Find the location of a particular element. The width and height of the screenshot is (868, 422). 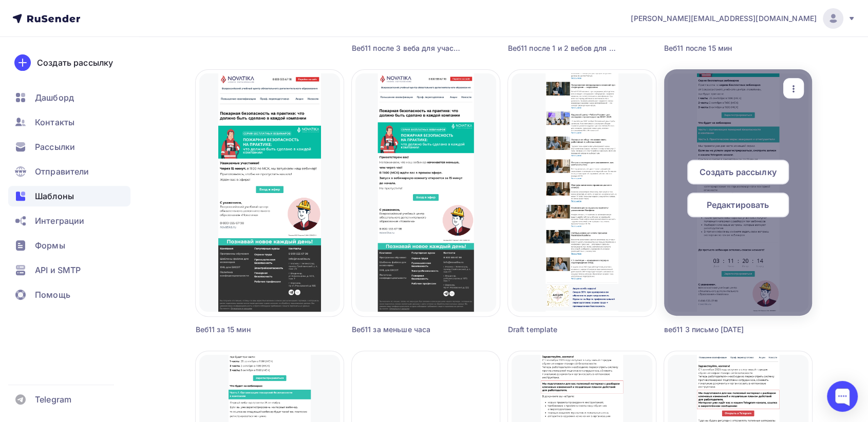

span: Дашборд is located at coordinates (54, 97).